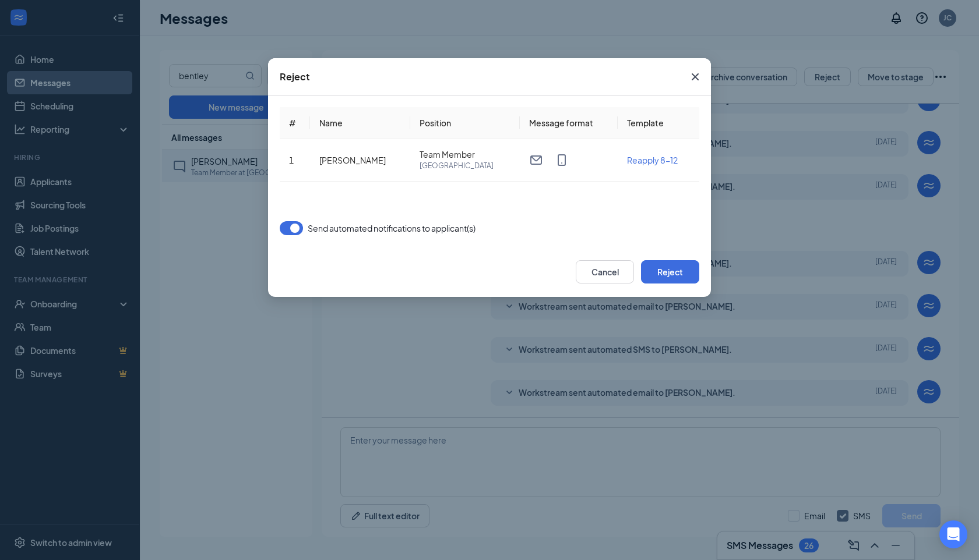  I want to click on span: Reapply 8-12, so click(651, 160).